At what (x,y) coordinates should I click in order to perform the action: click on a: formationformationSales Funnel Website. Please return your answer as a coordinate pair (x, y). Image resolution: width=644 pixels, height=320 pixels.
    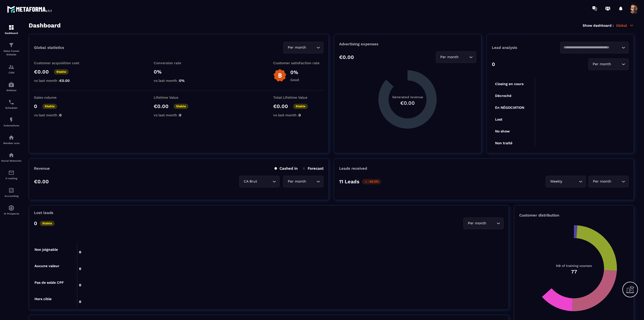
    Looking at the image, I should click on (12, 49).